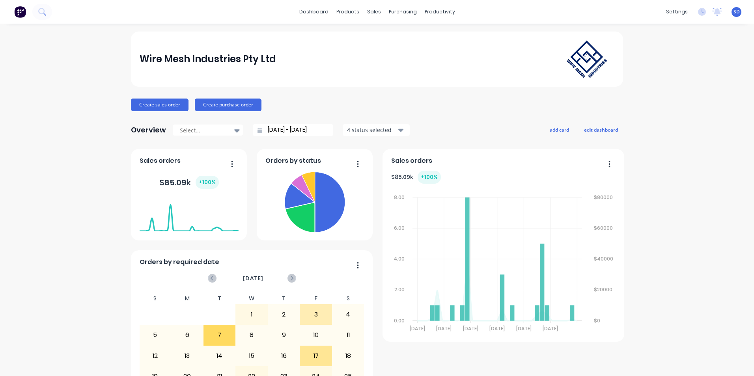 This screenshot has height=376, width=754. Describe the element at coordinates (284, 335) in the screenshot. I see `div: 9` at that location.